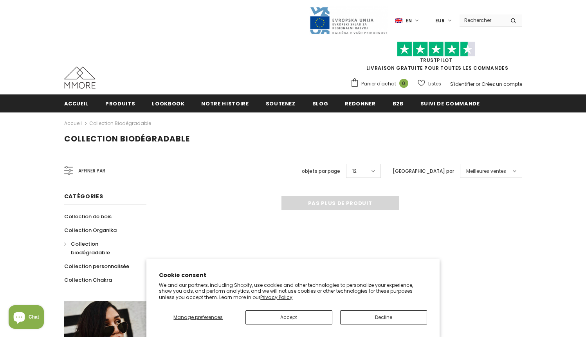 The height and width of the screenshot is (337, 586). What do you see at coordinates (320, 103) in the screenshot?
I see `a: Blog` at bounding box center [320, 103].